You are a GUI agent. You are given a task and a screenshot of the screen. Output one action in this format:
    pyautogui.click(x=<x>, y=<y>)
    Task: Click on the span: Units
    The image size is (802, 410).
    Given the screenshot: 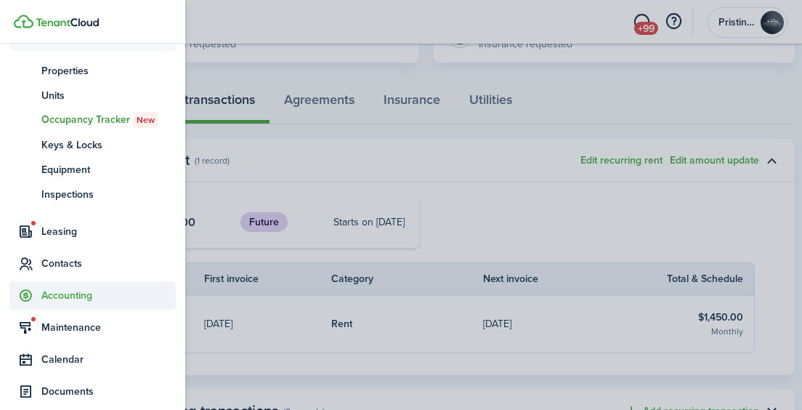 What is the action you would take?
    pyautogui.click(x=108, y=95)
    